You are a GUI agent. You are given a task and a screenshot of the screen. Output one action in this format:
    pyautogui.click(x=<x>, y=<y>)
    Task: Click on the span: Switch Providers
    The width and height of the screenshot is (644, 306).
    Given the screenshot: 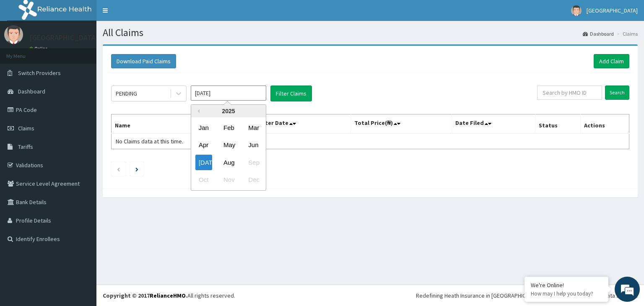 What is the action you would take?
    pyautogui.click(x=39, y=73)
    